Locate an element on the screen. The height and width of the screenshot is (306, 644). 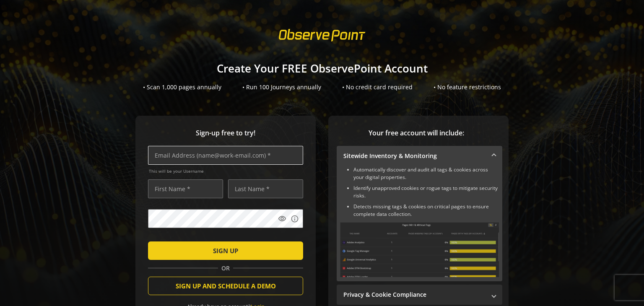
li: Detects missing tags & cookies on critical pages to ensure complete data collection. is located at coordinates (426, 211).